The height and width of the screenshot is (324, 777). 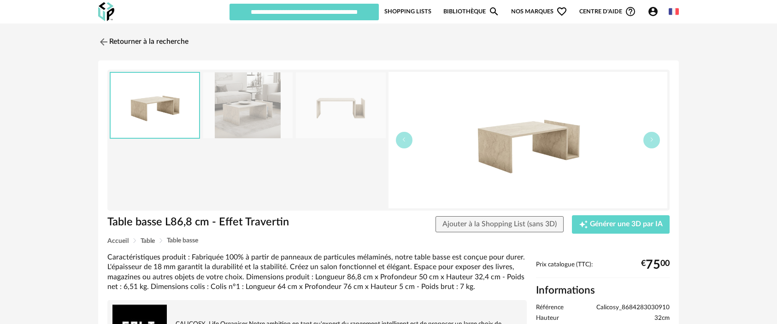 What do you see at coordinates (656, 265) in the screenshot?
I see `div: € 00` at bounding box center [656, 265].